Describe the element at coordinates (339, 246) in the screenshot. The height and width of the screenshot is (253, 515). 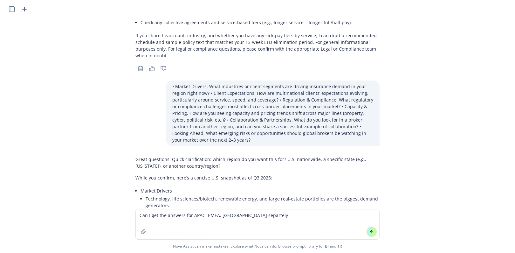
I see `a: TR` at that location.